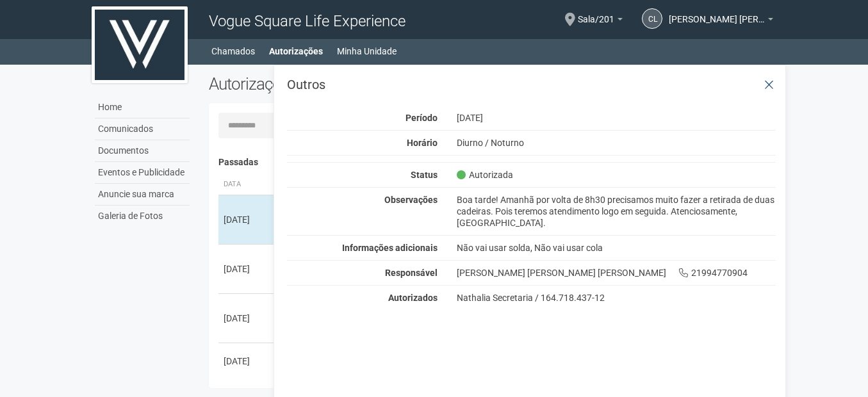  I want to click on div: Diurno / Noturno, so click(617, 143).